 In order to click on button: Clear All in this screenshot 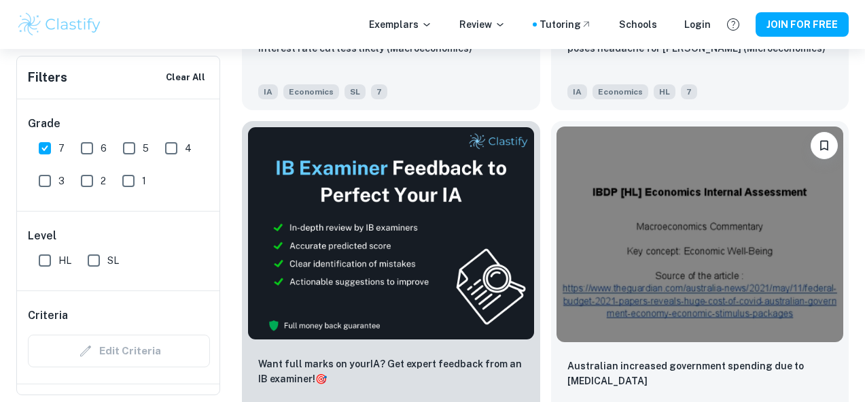, I will do `click(186, 78)`.